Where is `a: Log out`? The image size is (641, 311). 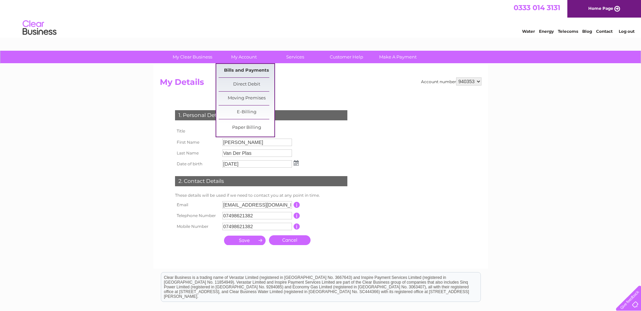
a: Log out is located at coordinates (626, 31).